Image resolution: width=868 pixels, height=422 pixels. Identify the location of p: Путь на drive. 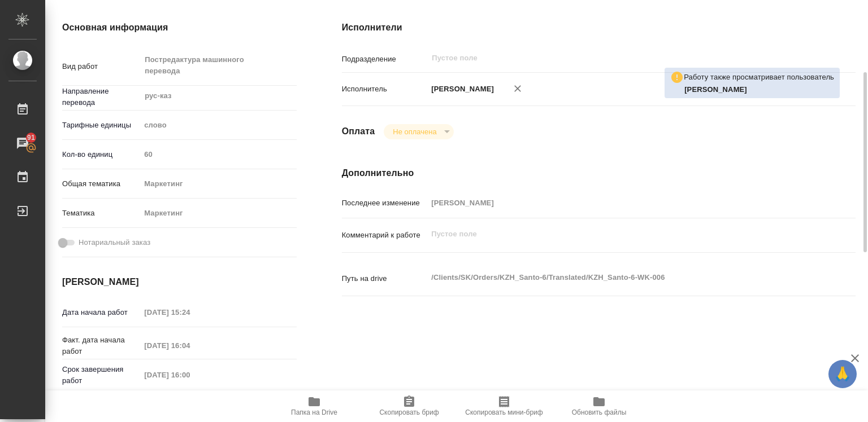
(385, 279).